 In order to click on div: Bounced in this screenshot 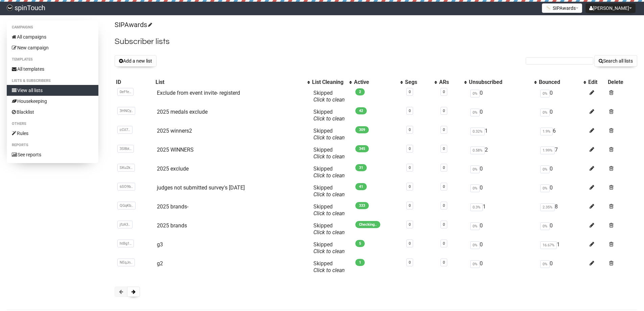, I will do `click(560, 82)`.